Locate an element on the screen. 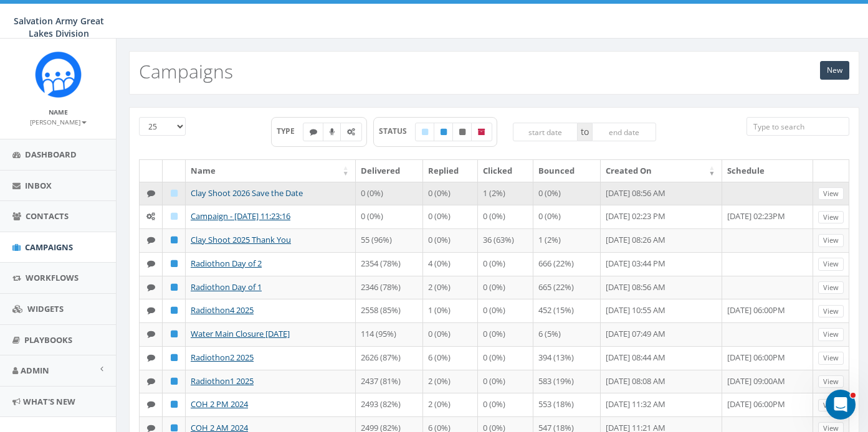 Image resolution: width=868 pixels, height=432 pixels. label: Text SMS is located at coordinates (313, 132).